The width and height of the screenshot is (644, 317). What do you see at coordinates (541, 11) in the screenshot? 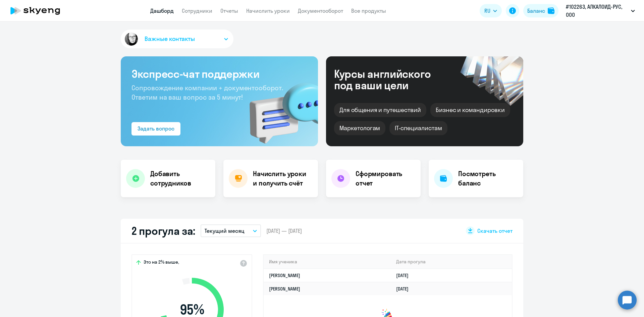
I see `button: Балансbalance` at bounding box center [541, 11].